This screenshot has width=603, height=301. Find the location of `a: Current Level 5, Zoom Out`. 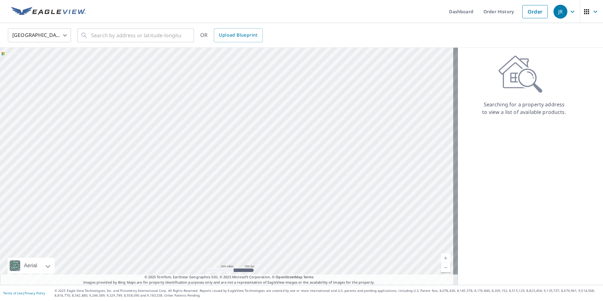

a: Current Level 5, Zoom Out is located at coordinates (446, 268).